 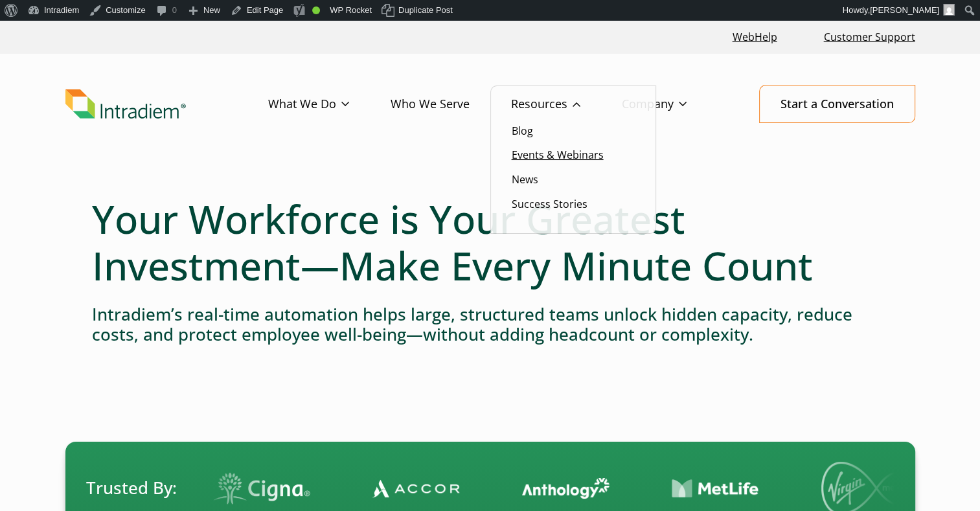 What do you see at coordinates (557, 154) in the screenshot?
I see `a: Events & Webinars` at bounding box center [557, 154].